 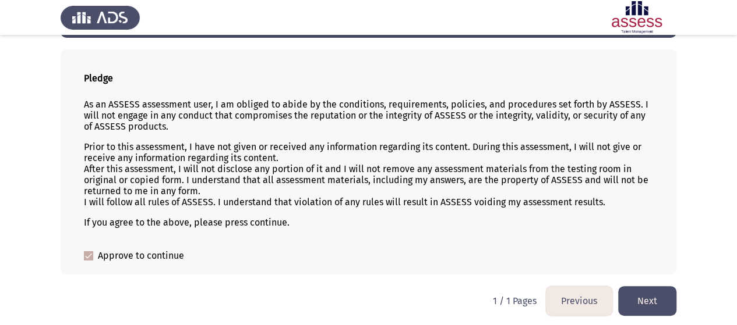 What do you see at coordinates (368, 222) in the screenshot?
I see `p: If you agree to the above, please press continue.` at bounding box center [368, 222].